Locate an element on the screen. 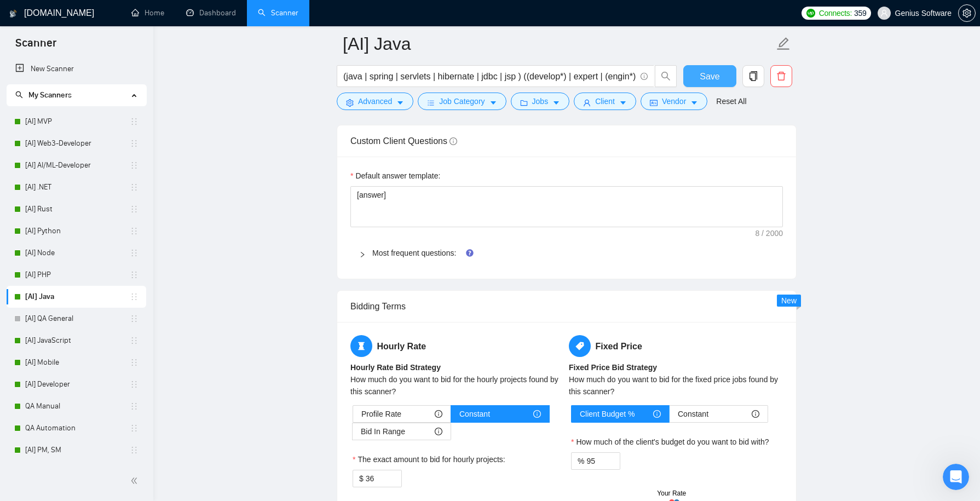  span: copy is located at coordinates (754, 76).